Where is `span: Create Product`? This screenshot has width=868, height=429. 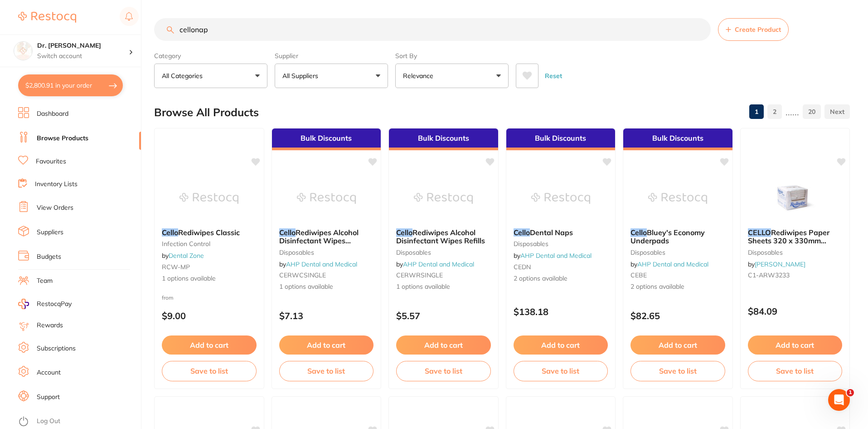 span: Create Product is located at coordinates (758, 29).